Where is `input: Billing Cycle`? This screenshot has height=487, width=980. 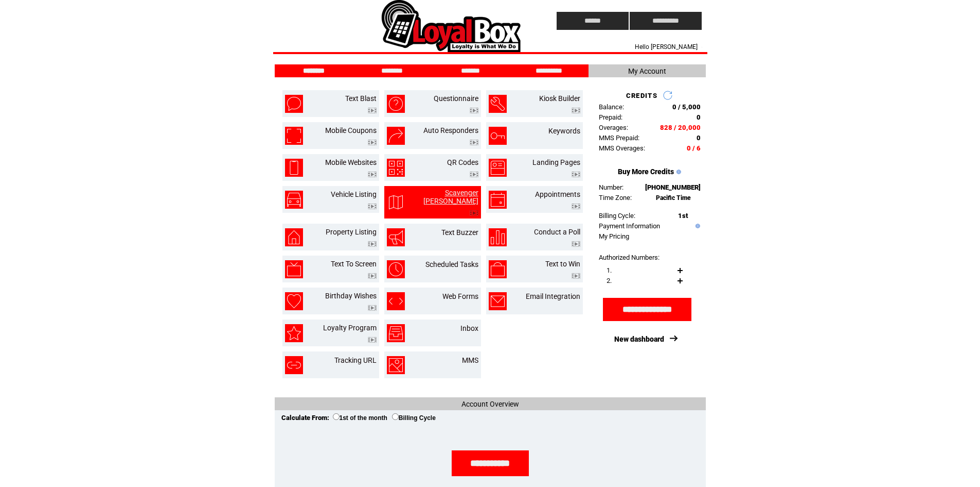 input: Billing Cycle is located at coordinates (395, 417).